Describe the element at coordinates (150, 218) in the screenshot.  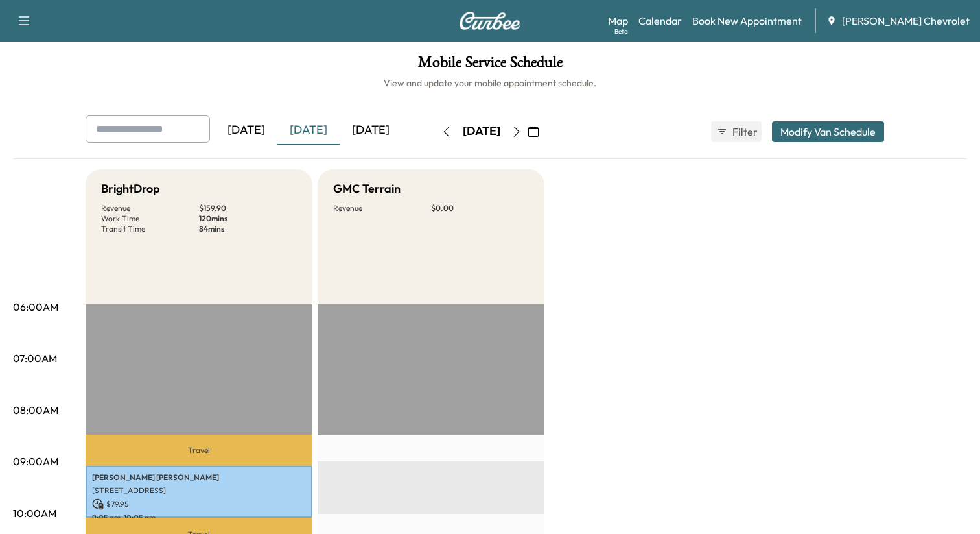
I see `p: Work Time` at that location.